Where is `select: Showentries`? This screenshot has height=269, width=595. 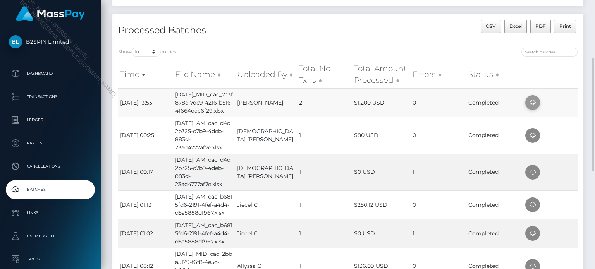
select: Showentries is located at coordinates (146, 52).